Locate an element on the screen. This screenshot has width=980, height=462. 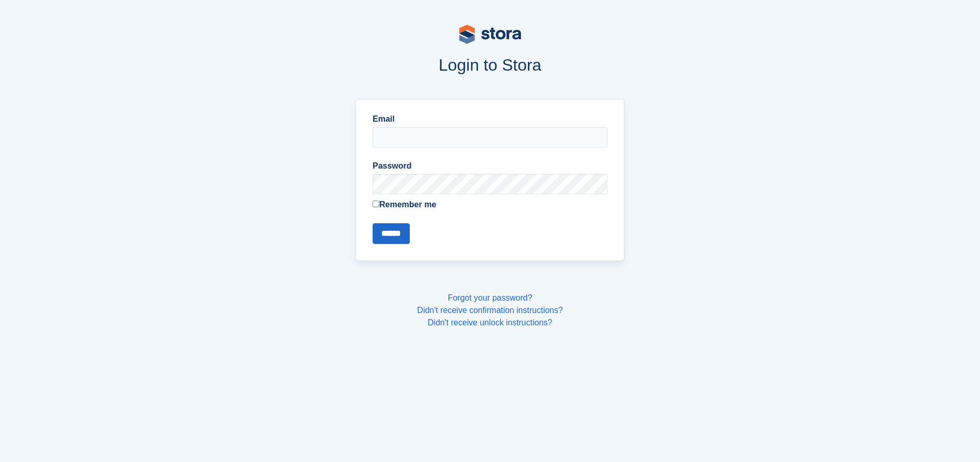
label: Email is located at coordinates (490, 119).